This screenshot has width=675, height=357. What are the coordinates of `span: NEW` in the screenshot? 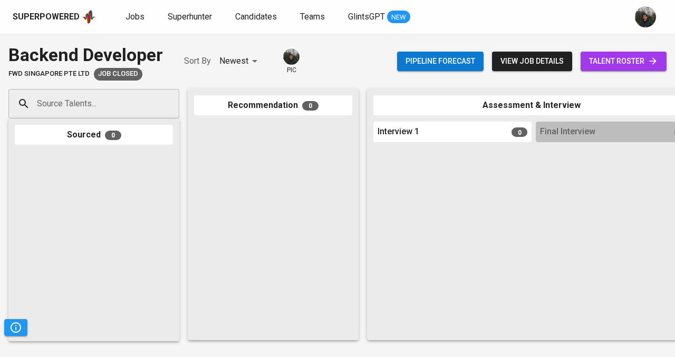 It's located at (399, 17).